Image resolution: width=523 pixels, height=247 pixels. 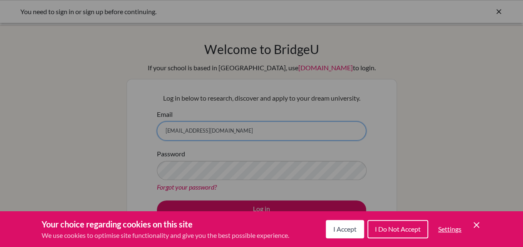 I want to click on button: Save and close, so click(x=476, y=225).